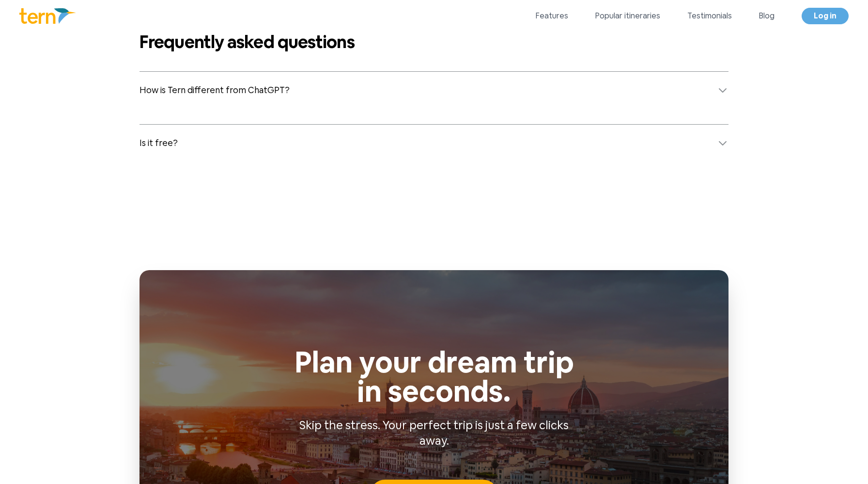 Image resolution: width=868 pixels, height=484 pixels. I want to click on span: Is it free?, so click(158, 143).